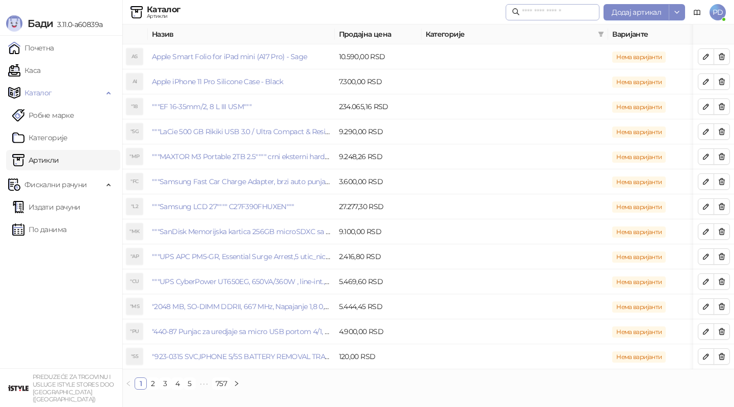 The height and width of the screenshot is (407, 734). I want to click on span: Бади, so click(40, 23).